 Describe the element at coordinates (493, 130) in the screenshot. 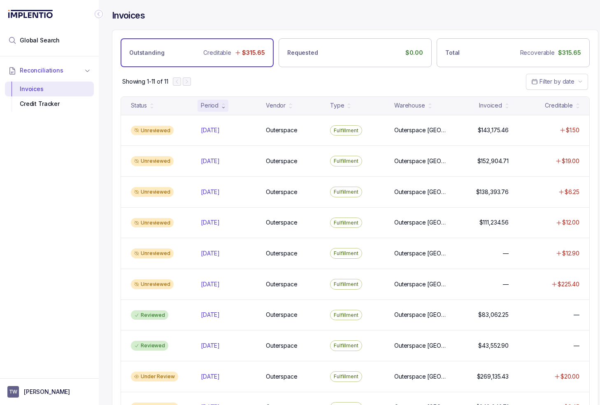

I see `p: $143,175.46` at that location.